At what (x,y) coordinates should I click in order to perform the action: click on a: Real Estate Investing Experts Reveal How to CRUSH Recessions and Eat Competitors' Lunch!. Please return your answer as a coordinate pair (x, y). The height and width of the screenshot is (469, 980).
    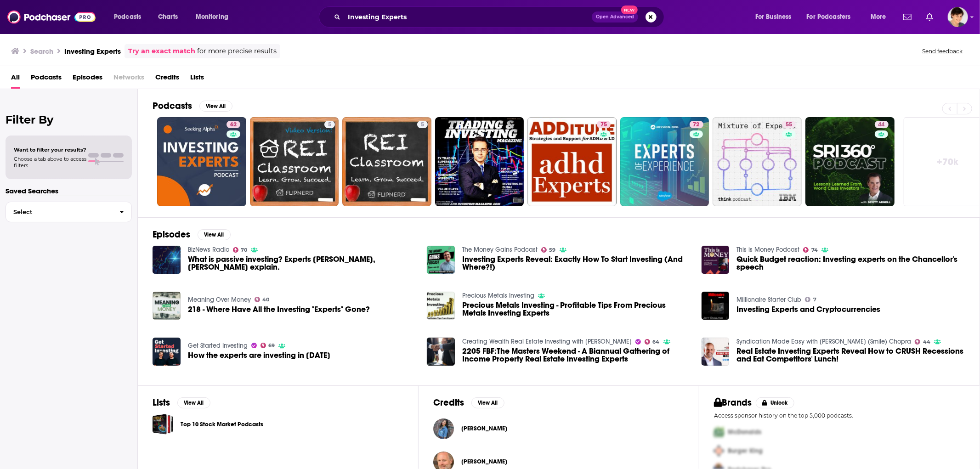
    Looking at the image, I should click on (716, 352).